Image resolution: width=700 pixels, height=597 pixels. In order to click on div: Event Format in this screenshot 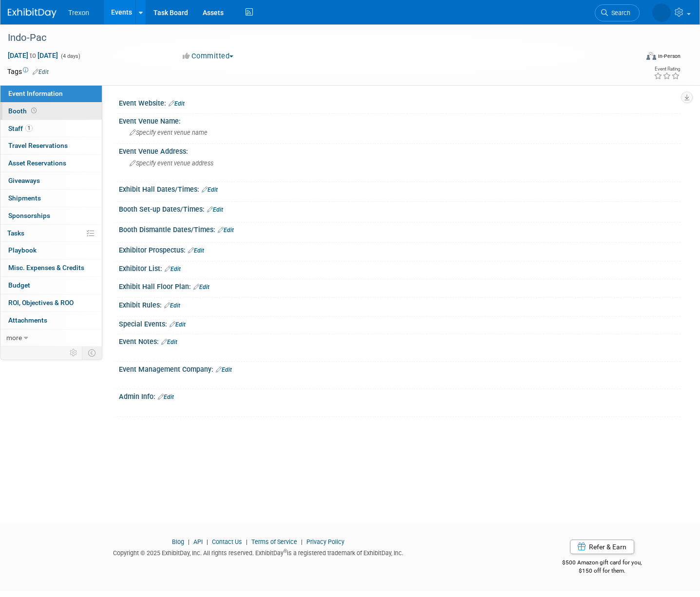, I will do `click(630, 58)`.